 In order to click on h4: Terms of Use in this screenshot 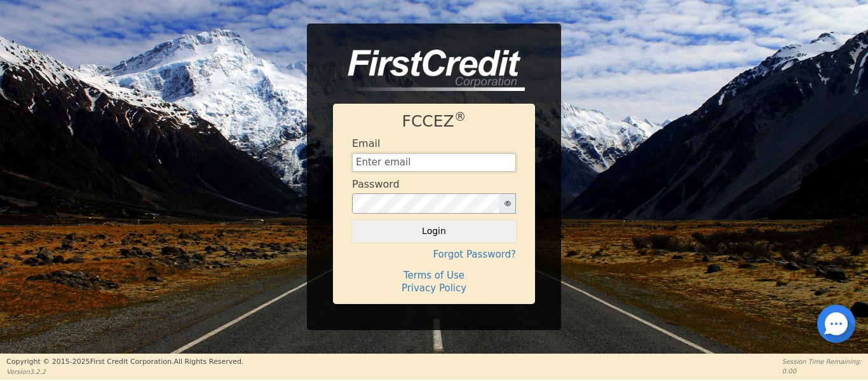, I will do `click(434, 276)`.